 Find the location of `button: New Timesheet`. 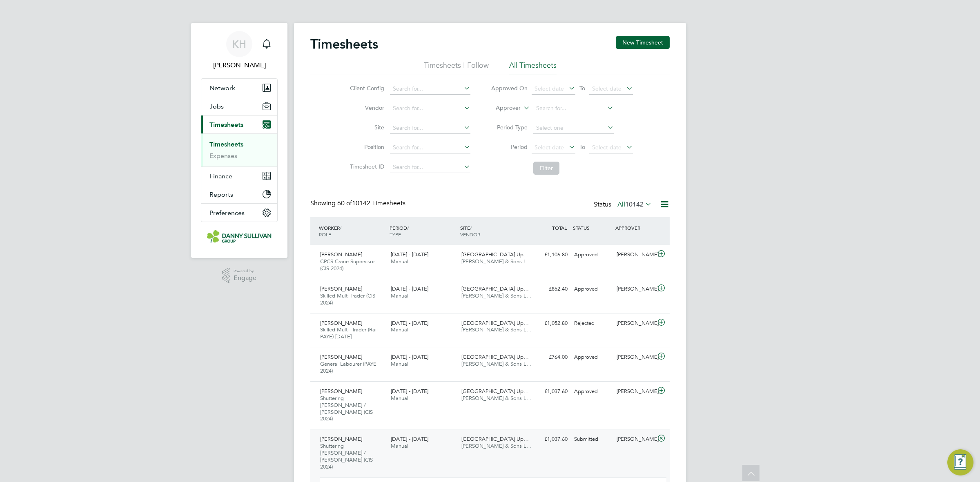

button: New Timesheet is located at coordinates (642, 42).